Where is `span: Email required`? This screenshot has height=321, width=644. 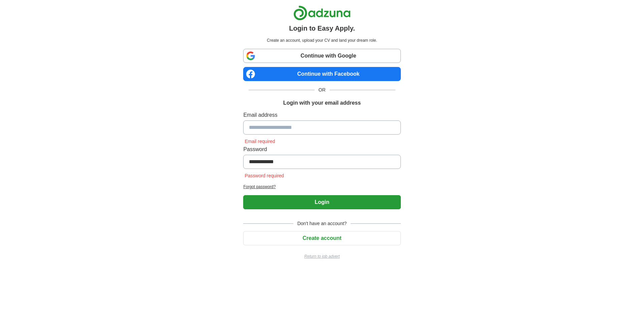
span: Email required is located at coordinates (260, 141).